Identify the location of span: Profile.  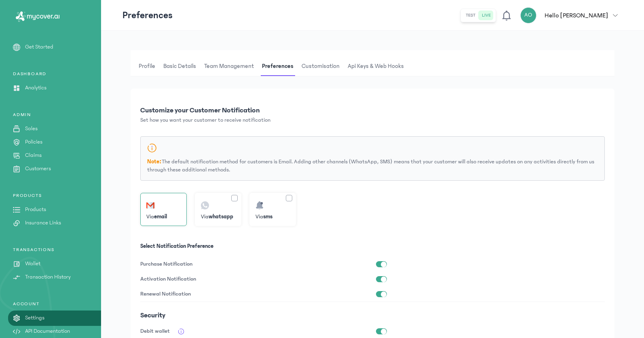
(147, 66).